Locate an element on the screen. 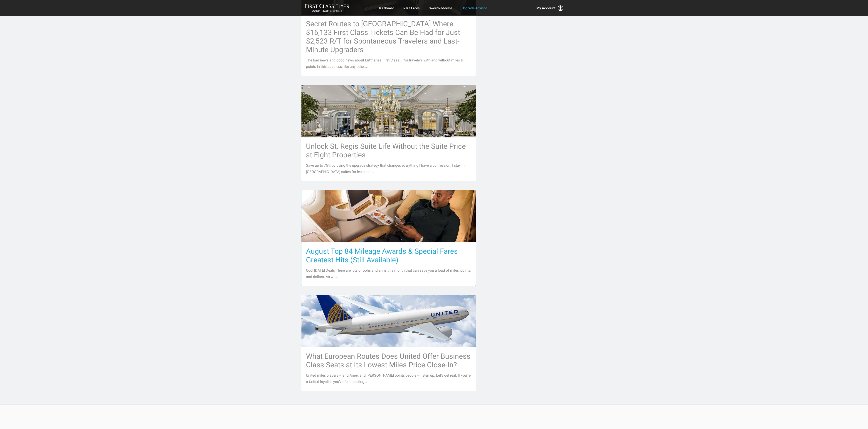 The width and height of the screenshot is (868, 429). small: Vol. 30 No. 8 is located at coordinates (327, 11).